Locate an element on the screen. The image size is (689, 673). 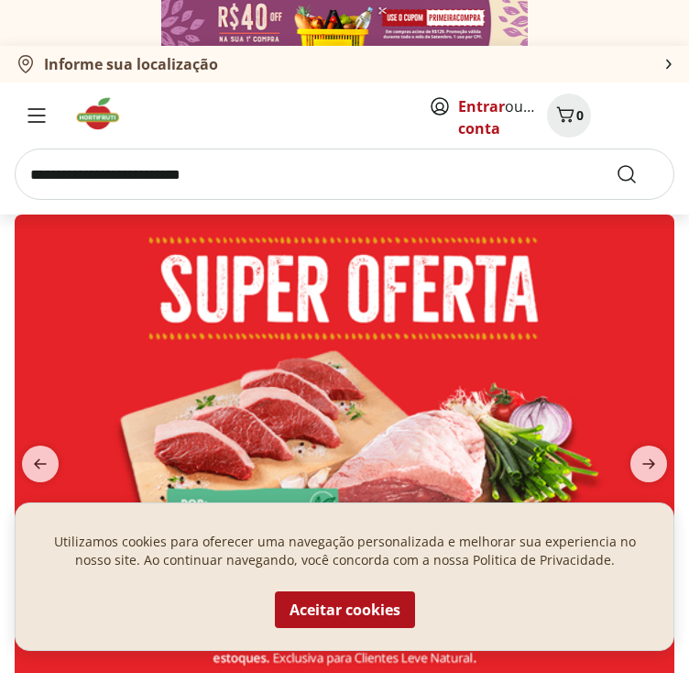
span: 0 is located at coordinates (580, 115).